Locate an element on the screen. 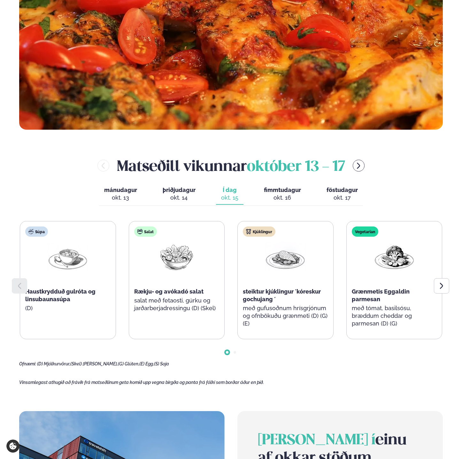 Image resolution: width=462 pixels, height=459 pixels. h2: Matseðill vikunnar is located at coordinates (231, 166).